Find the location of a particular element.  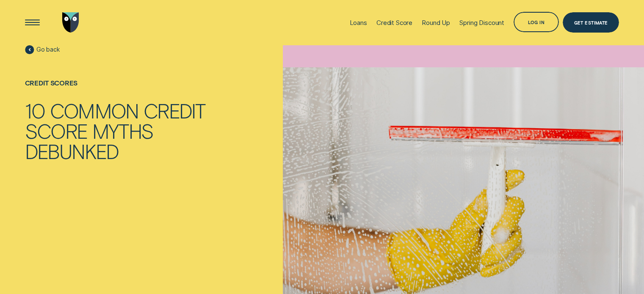

div: Debunked is located at coordinates (72, 151).